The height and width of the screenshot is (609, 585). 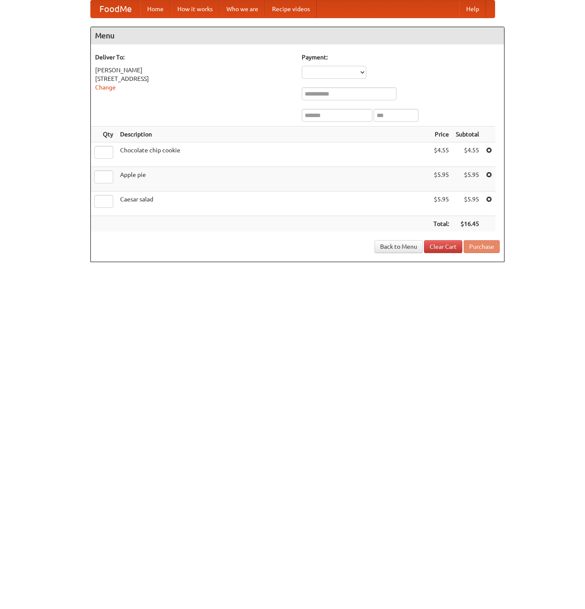 I want to click on a: Back to Menu, so click(x=399, y=247).